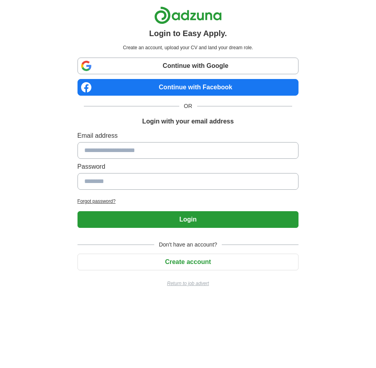 This screenshot has height=368, width=376. Describe the element at coordinates (188, 122) in the screenshot. I see `h1: Login with your email address` at that location.